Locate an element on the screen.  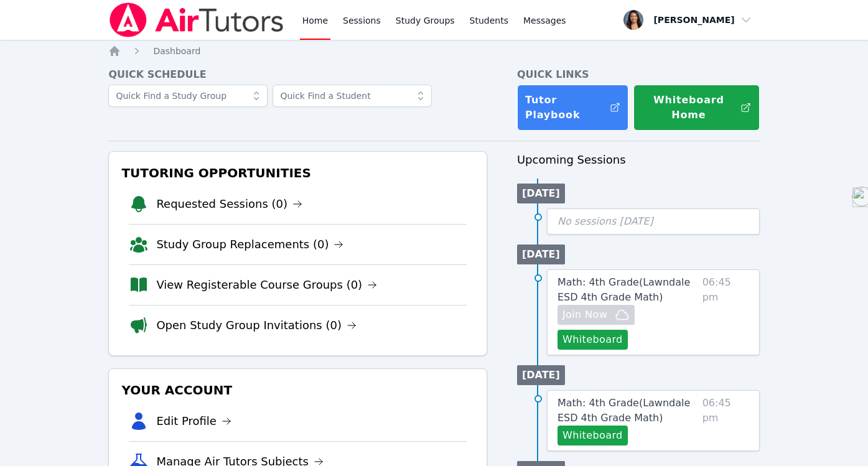
input: Quick Find a Student is located at coordinates (352, 96).